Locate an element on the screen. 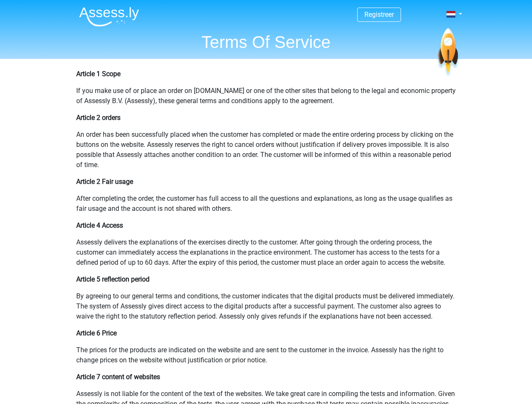 This screenshot has height=404, width=532. b: Article 6 Price is located at coordinates (97, 333).